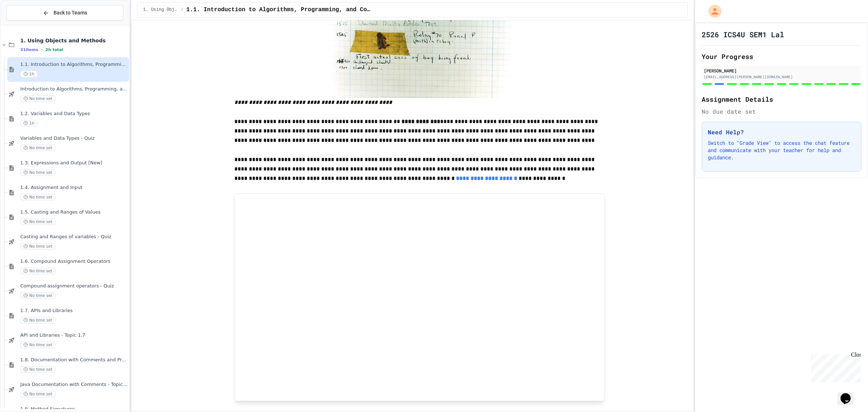  Describe the element at coordinates (73, 188) in the screenshot. I see `span: 1.4. Assignment and Input` at that location.